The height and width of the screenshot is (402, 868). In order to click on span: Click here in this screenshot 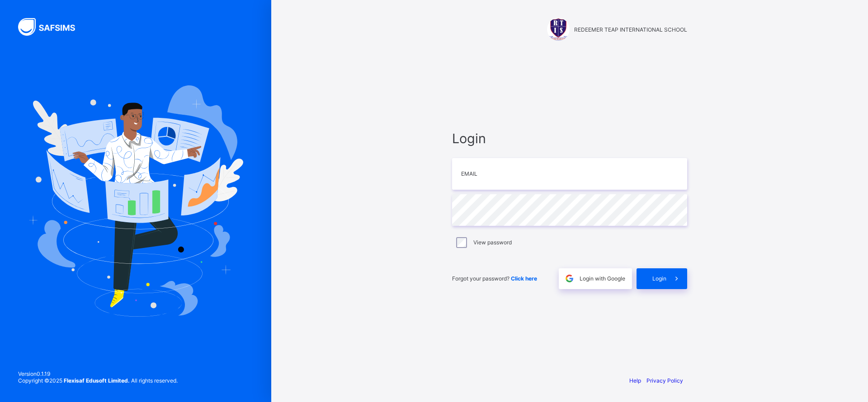, I will do `click(524, 278)`.